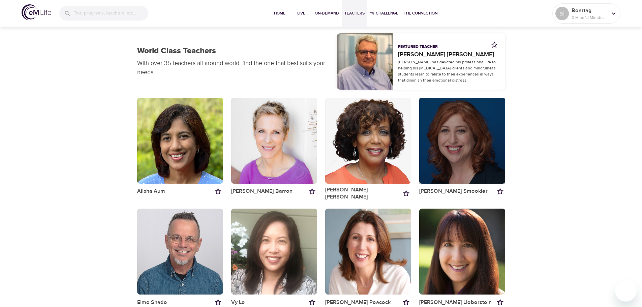 The height and width of the screenshot is (307, 642). What do you see at coordinates (418, 47) in the screenshot?
I see `p: Featured Teacher` at bounding box center [418, 47].